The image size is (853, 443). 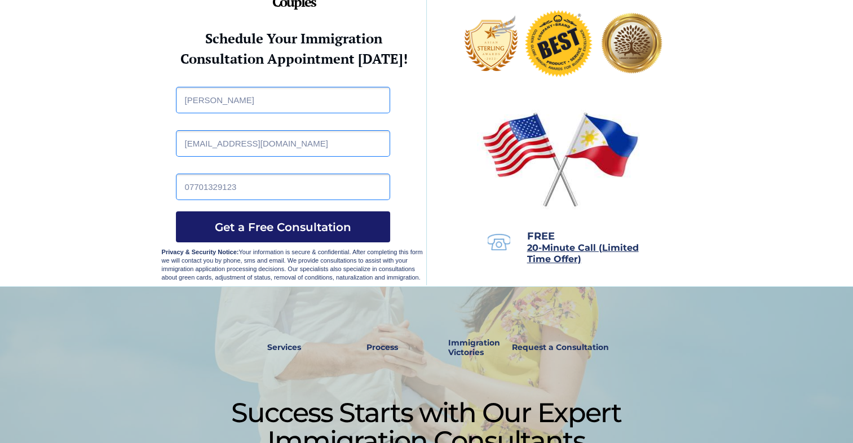 I want to click on input: Email, so click(x=283, y=143).